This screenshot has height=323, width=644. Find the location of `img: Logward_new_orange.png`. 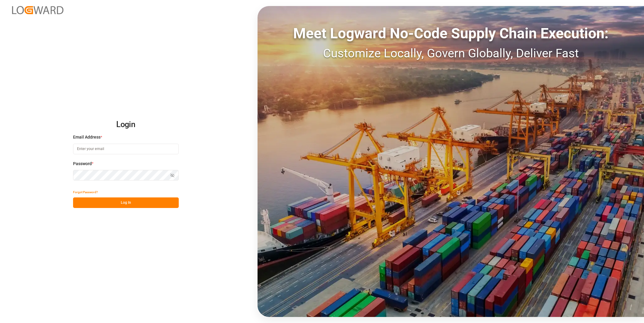

img: Logward_new_orange.png is located at coordinates (38, 10).